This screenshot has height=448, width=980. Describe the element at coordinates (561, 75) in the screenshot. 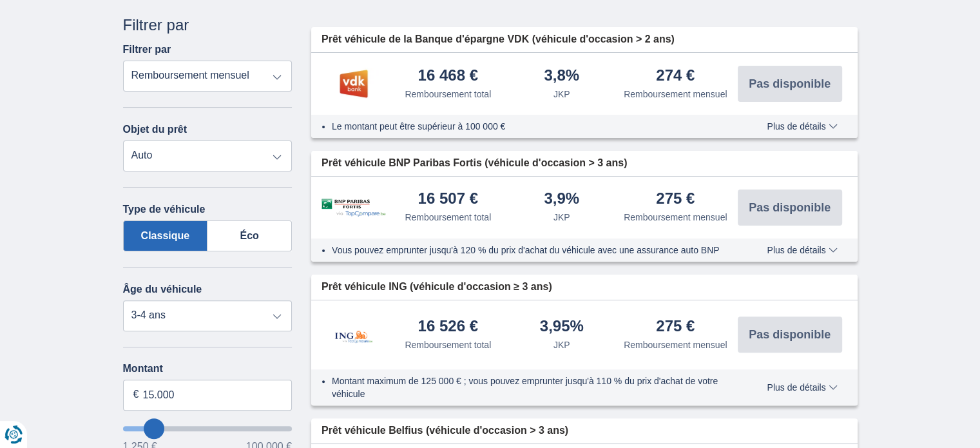

I see `font: 3,8%` at that location.